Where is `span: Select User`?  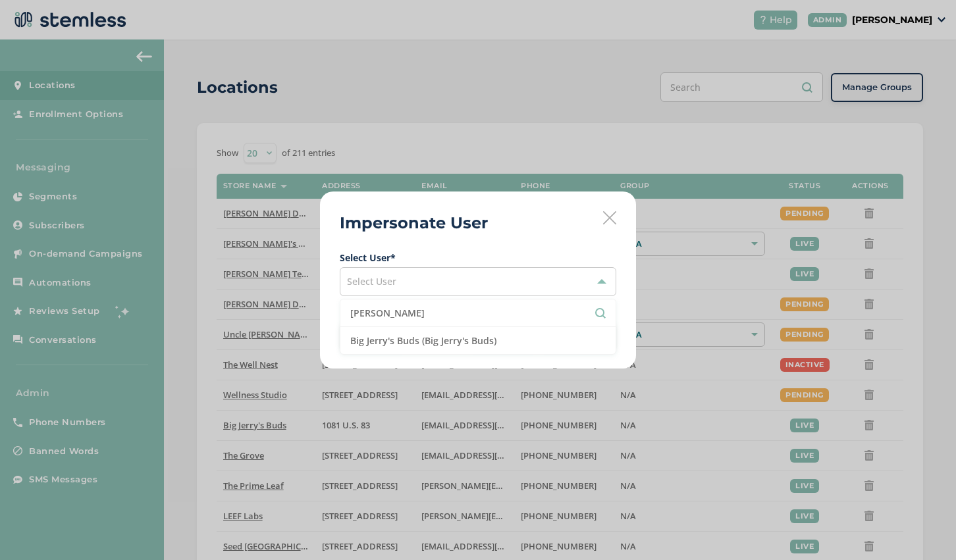
span: Select User is located at coordinates (372, 281).